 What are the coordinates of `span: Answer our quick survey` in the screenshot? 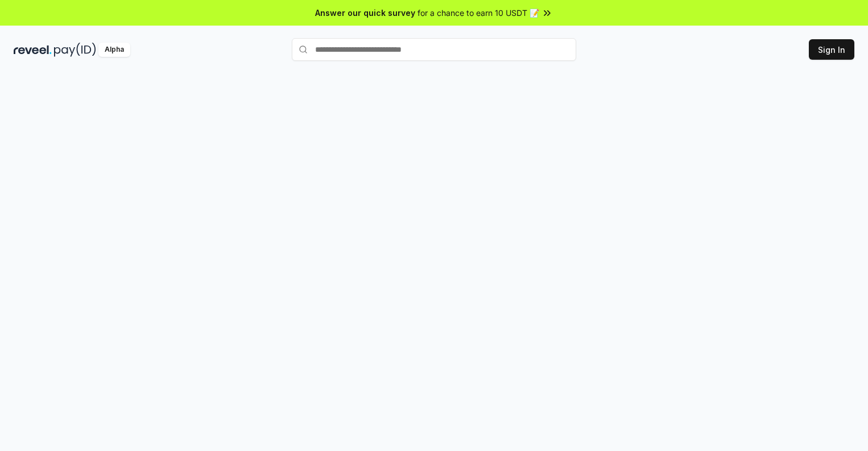 It's located at (365, 13).